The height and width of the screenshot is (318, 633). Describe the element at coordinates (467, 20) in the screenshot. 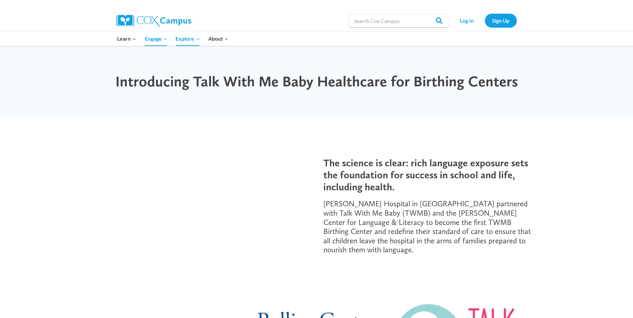

I see `a: Log In` at that location.